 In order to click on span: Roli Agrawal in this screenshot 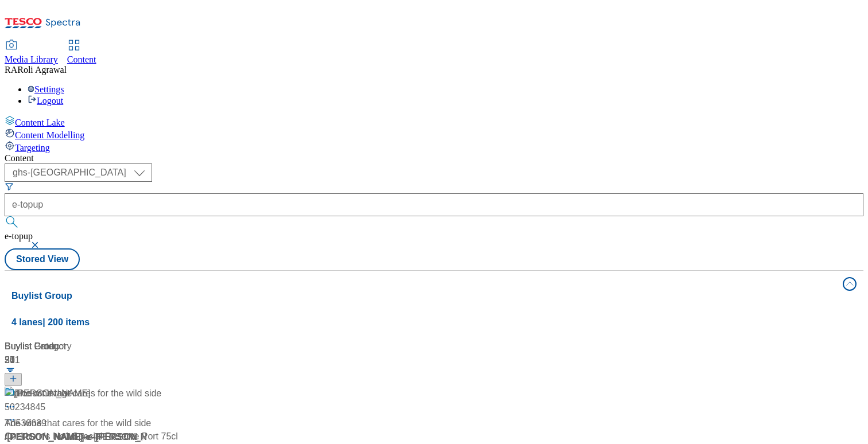, I will do `click(42, 69)`.